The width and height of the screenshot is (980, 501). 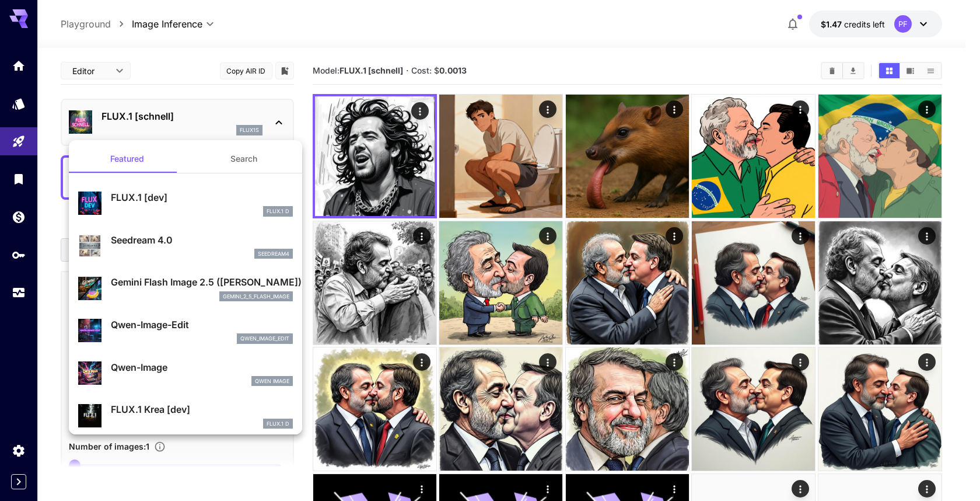 I want to click on div: FLUX.1 [dev]FLUX.1 D, so click(x=185, y=203).